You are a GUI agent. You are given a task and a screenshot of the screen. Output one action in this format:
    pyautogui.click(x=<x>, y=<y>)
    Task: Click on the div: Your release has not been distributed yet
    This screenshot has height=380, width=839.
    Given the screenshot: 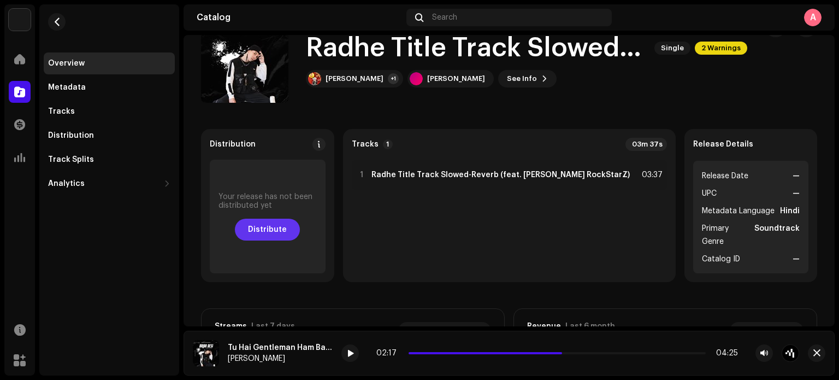 What is the action you would take?
    pyautogui.click(x=268, y=201)
    